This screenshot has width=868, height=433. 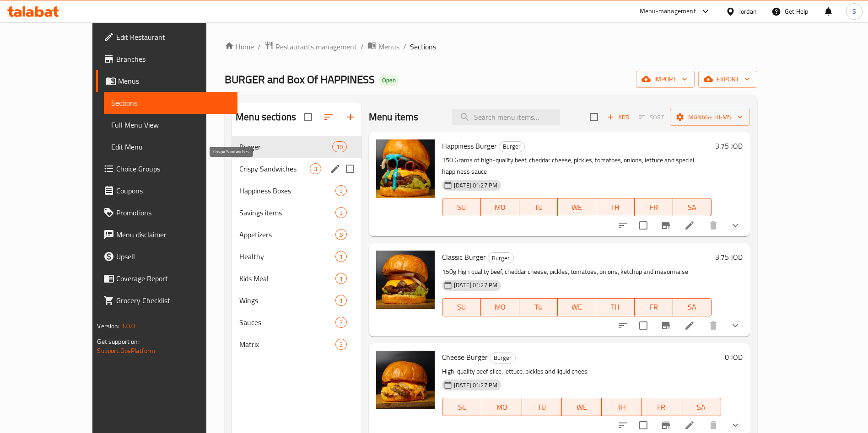 I want to click on a: Coverage Report, so click(x=167, y=278).